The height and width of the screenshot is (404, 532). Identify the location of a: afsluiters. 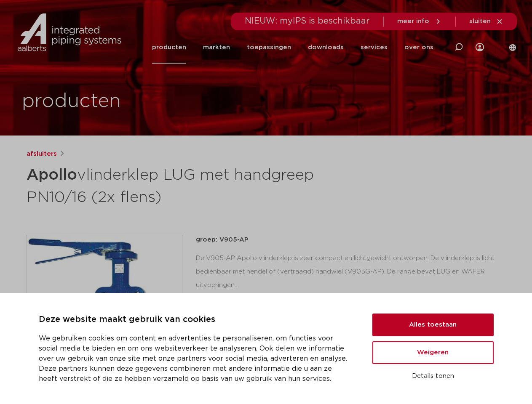
(42, 154).